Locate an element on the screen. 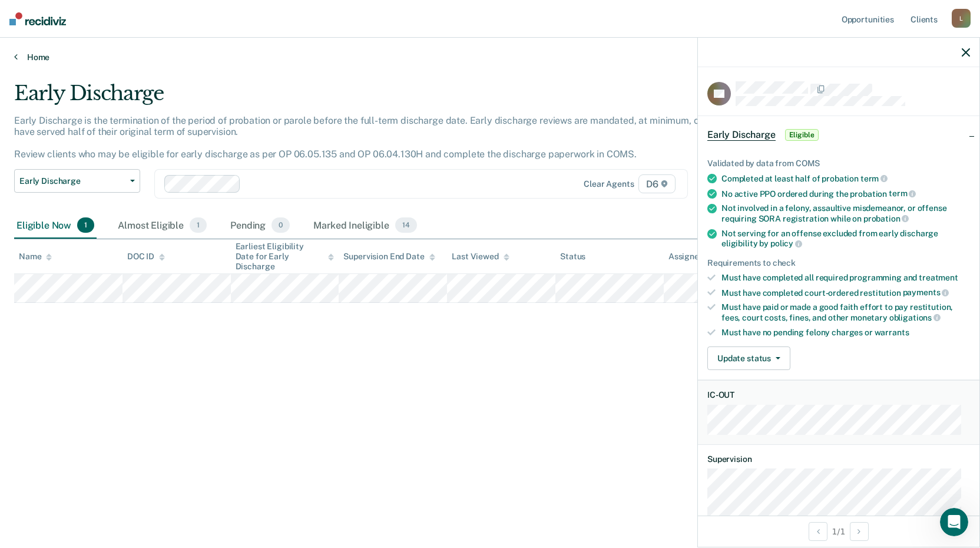  span: D6 is located at coordinates (656, 184).